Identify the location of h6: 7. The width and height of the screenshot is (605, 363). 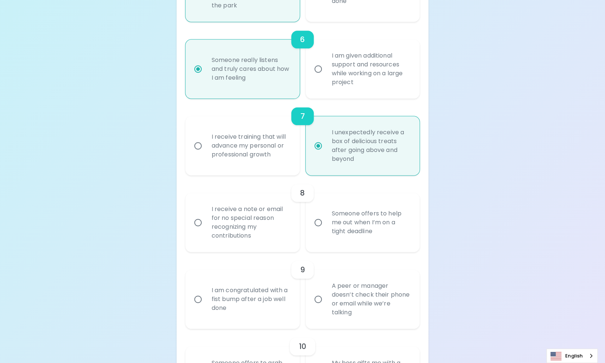
(302, 116).